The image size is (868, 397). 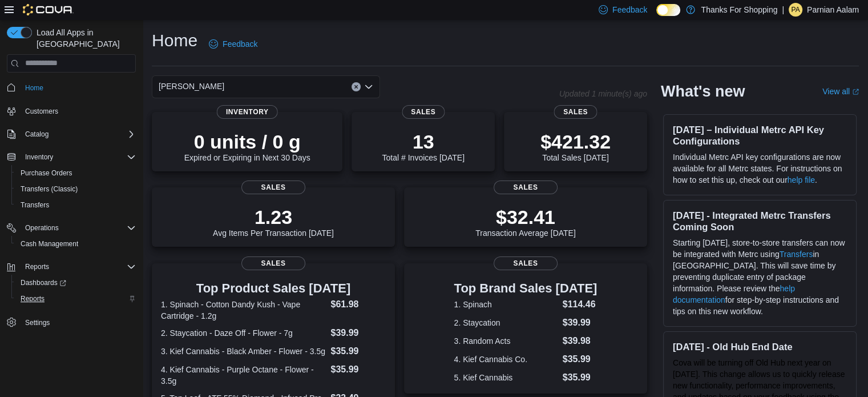 What do you see at coordinates (48, 10) in the screenshot?
I see `img: Cova` at bounding box center [48, 10].